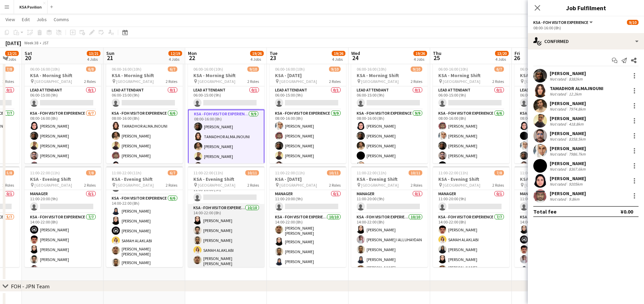 The image size is (644, 304). What do you see at coordinates (563, 22) in the screenshot?
I see `button: KSA - FOH Visitor Experience` at bounding box center [563, 22].